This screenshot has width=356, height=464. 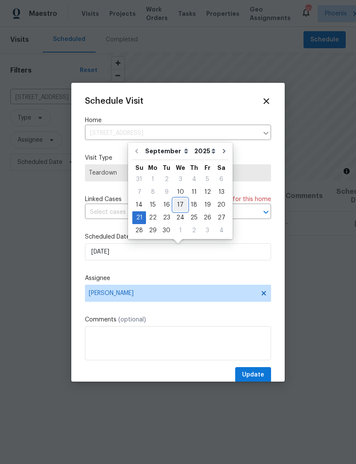 What do you see at coordinates (194, 192) in the screenshot?
I see `div: Thu Sep 11 2025` at bounding box center [194, 192].